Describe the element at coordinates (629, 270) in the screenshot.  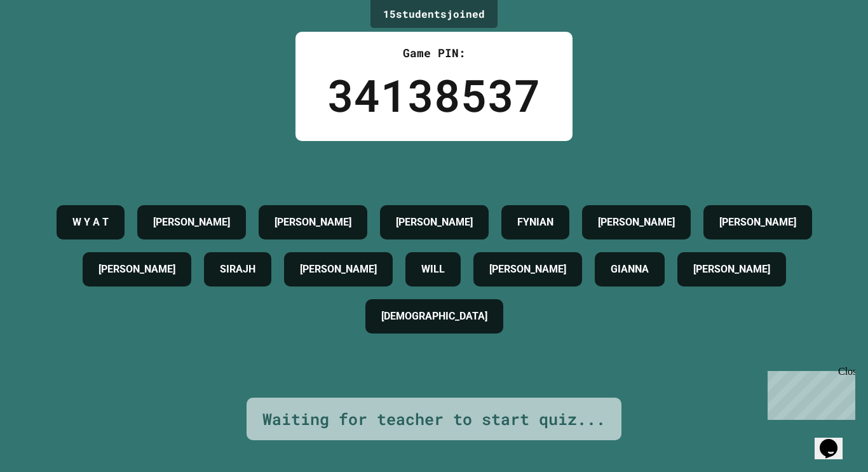
I see `h4: GIANNA` at that location.